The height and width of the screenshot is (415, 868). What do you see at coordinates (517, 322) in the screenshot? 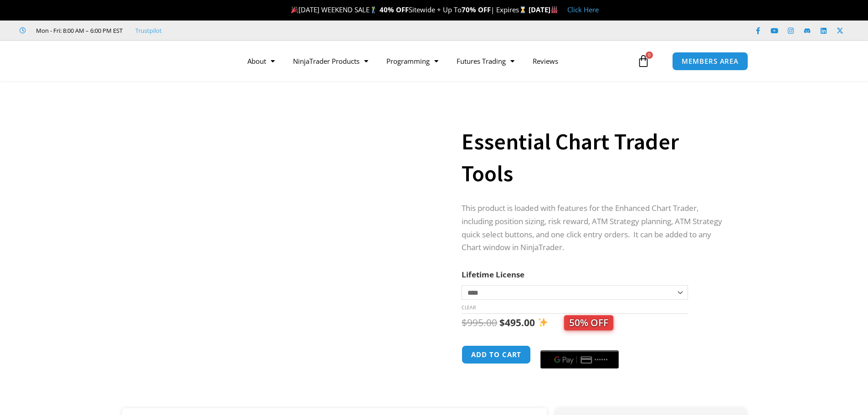
I see `bdi: 495.00` at bounding box center [517, 322].